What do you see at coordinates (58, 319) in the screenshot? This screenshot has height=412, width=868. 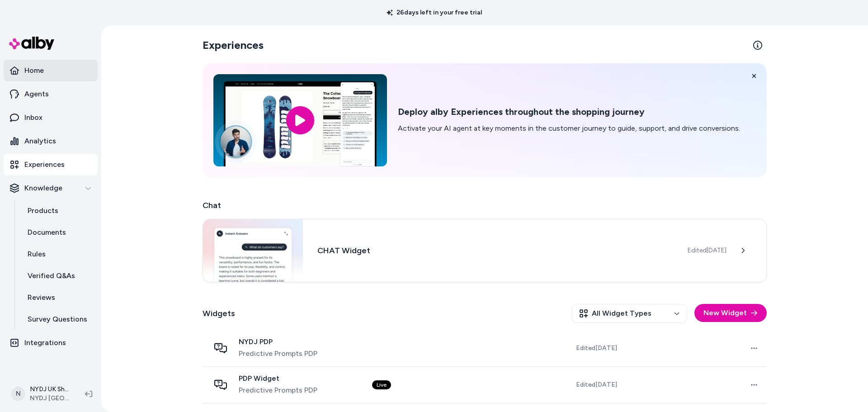 I see `a: Survey Questions` at bounding box center [58, 319].